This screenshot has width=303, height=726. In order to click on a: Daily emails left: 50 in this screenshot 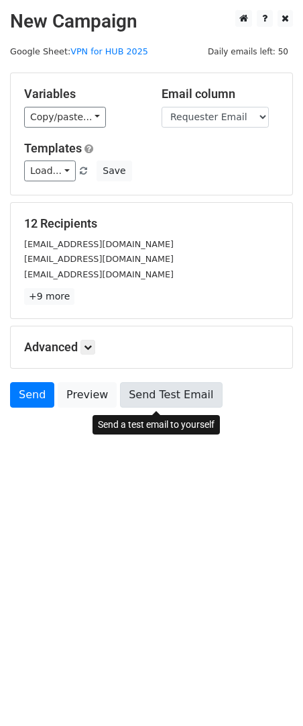, I will do `click(248, 51)`.